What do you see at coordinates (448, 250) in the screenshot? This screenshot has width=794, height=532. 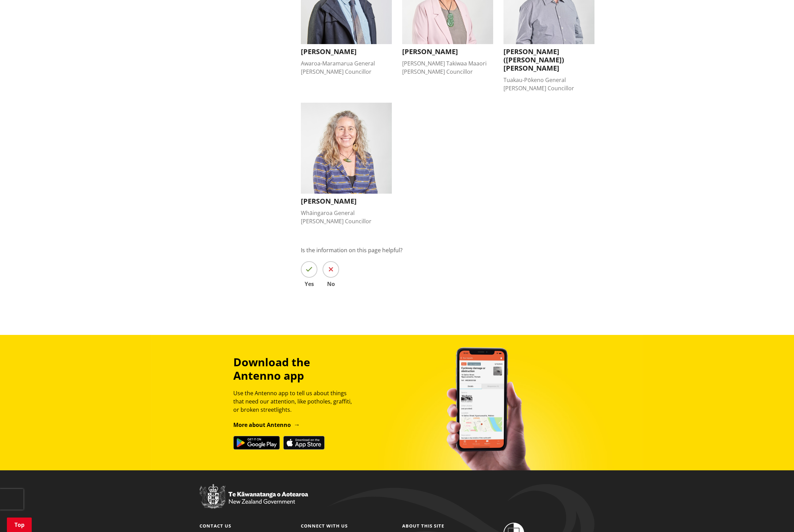 I see `p: Is the information on this page helpful?` at bounding box center [448, 250].